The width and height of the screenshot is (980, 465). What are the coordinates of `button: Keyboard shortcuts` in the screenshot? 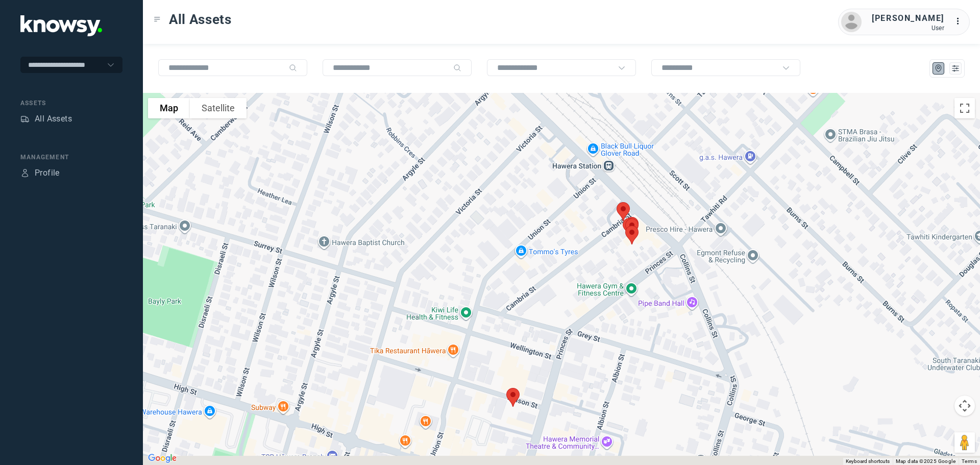 It's located at (868, 462).